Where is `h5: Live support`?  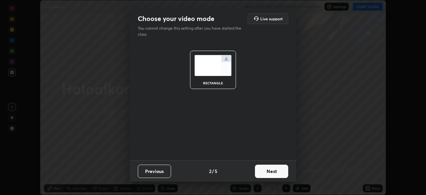 h5: Live support is located at coordinates (271, 19).